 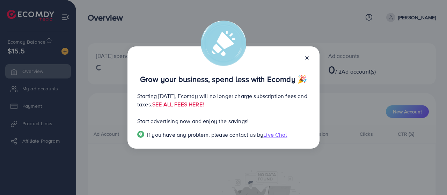 What do you see at coordinates (141, 135) in the screenshot?
I see `img: Popup guide` at bounding box center [141, 135].